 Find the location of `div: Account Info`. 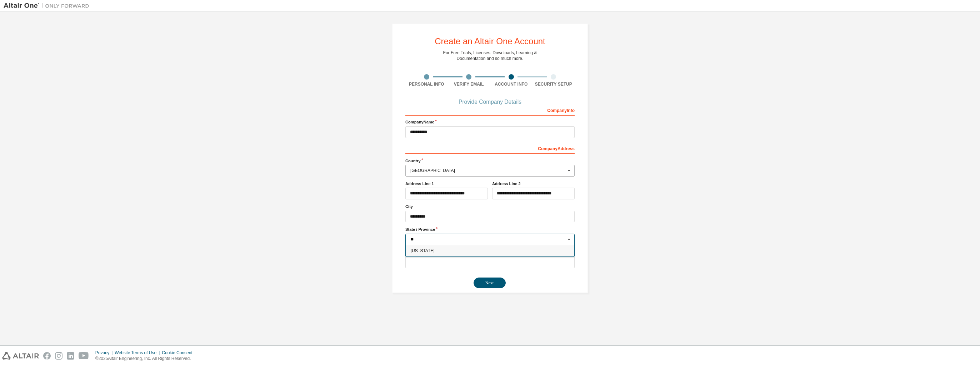

div: Account Info is located at coordinates (511, 84).